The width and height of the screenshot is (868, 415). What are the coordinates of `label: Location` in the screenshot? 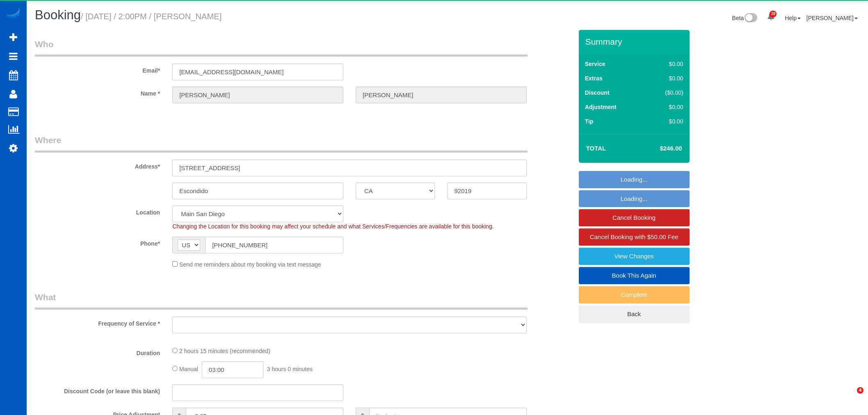 It's located at (97, 211).